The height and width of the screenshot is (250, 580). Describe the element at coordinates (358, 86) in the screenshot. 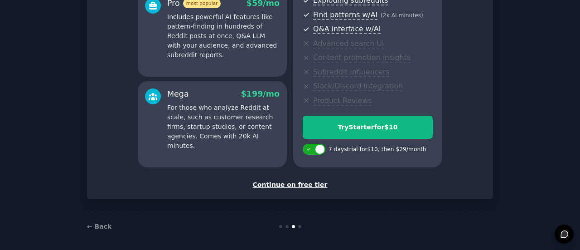

I see `span: Slack/Discord integration` at that location.